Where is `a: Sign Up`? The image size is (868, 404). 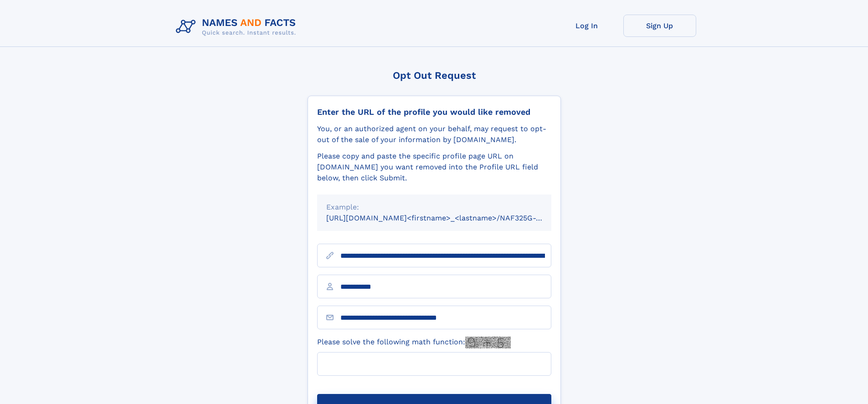 a: Sign Up is located at coordinates (659, 25).